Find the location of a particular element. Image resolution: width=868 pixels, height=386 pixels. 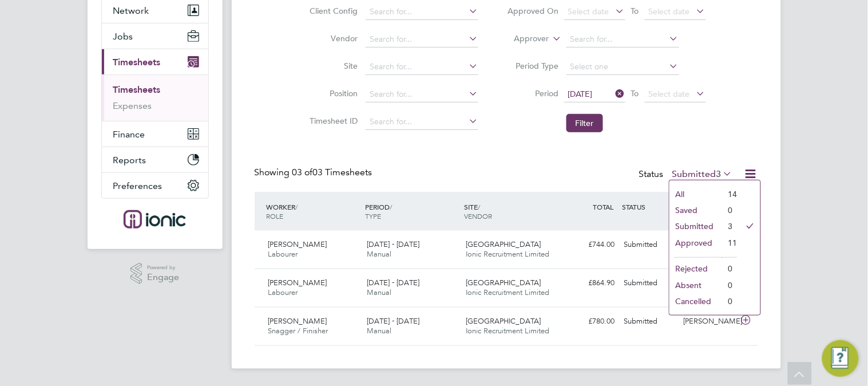

div: WORKER is located at coordinates (313, 211).